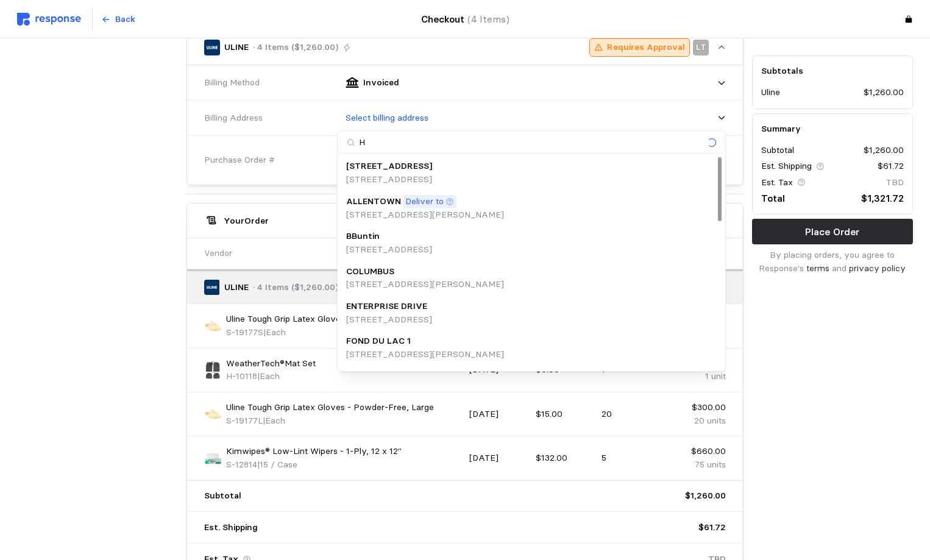 This screenshot has width=930, height=560. What do you see at coordinates (314, 452) in the screenshot?
I see `p: Kimwipes® Low-Lint Wipers - 1-Ply, 12 x 12"` at bounding box center [314, 452].